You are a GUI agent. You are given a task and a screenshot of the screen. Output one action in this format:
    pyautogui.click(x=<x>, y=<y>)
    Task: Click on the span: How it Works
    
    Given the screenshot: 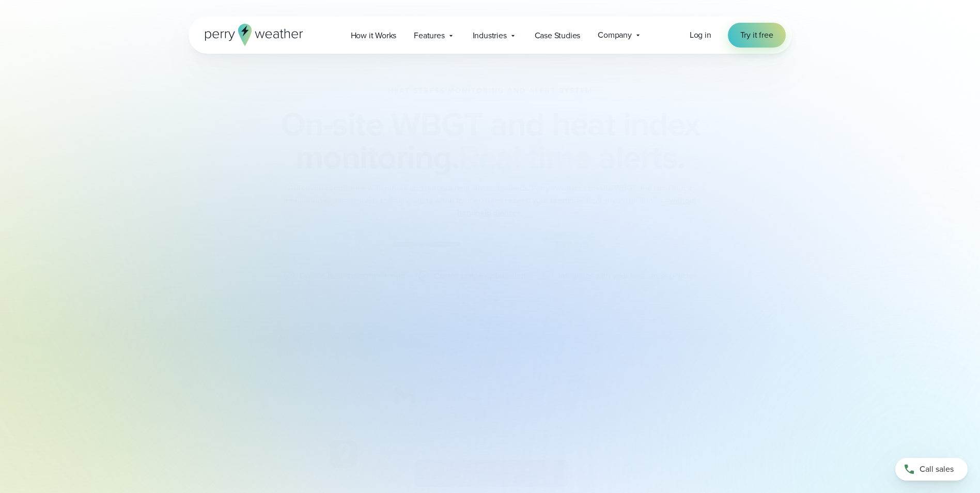 What is the action you would take?
    pyautogui.click(x=373, y=36)
    